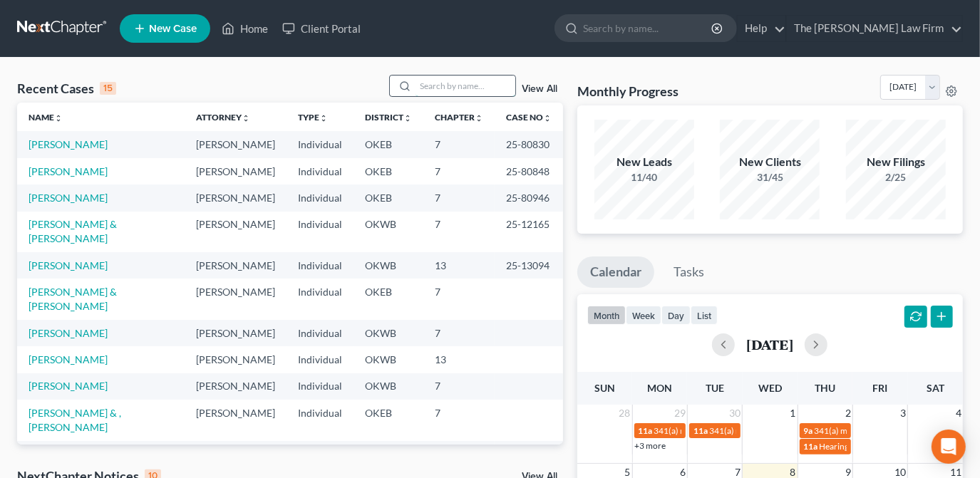  Describe the element at coordinates (848, 413) in the screenshot. I see `span: 2` at that location.